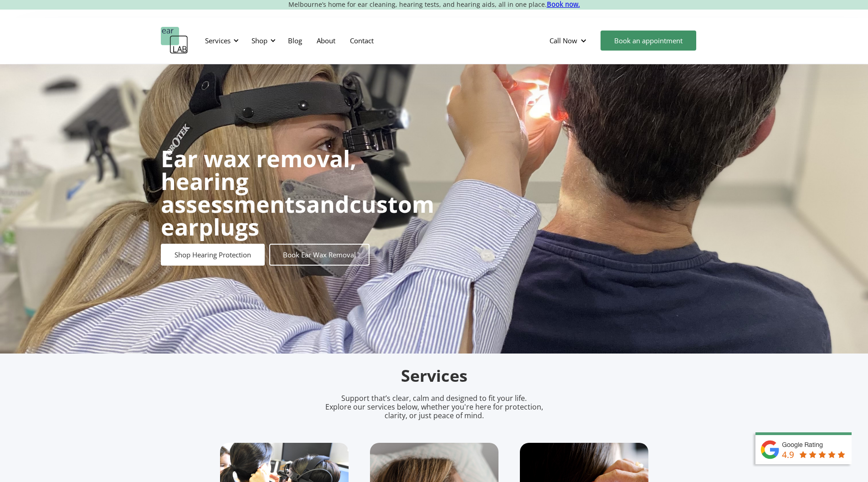 The height and width of the screenshot is (482, 868). I want to click on p: Support that’s clear, calm and designed to fit your life. Explore our services below, whether you..., so click(434, 407).